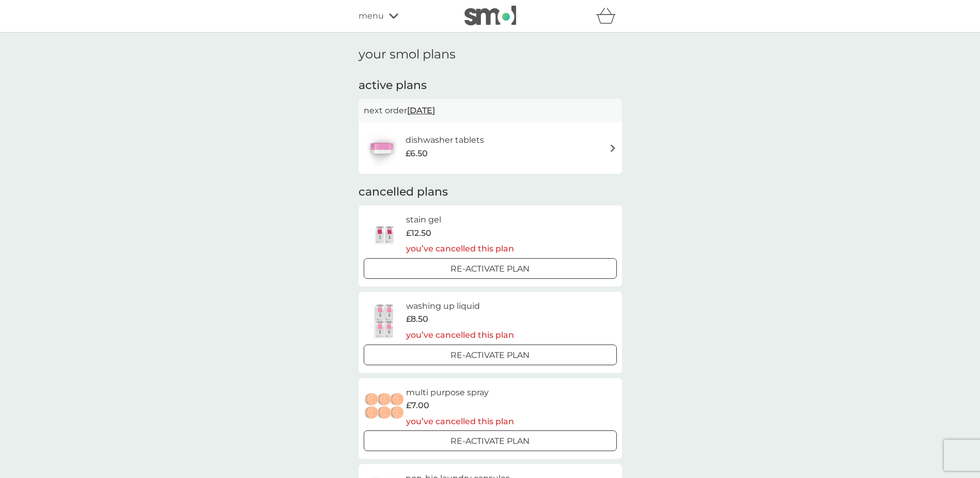  I want to click on span: £7.00, so click(417, 406).